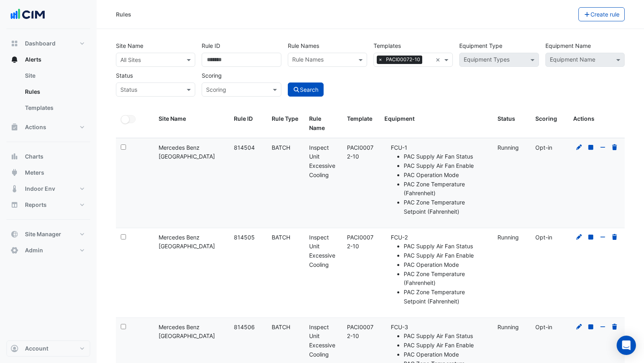  I want to click on div: 814504, so click(248, 148).